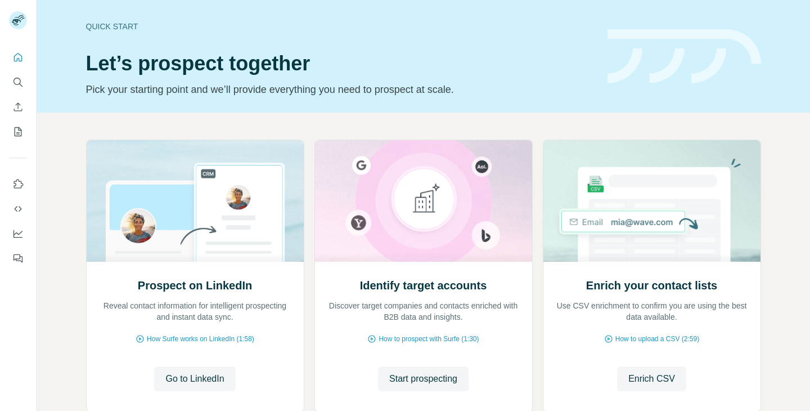 This screenshot has height=411, width=810. Describe the element at coordinates (18, 82) in the screenshot. I see `button: Search` at that location.